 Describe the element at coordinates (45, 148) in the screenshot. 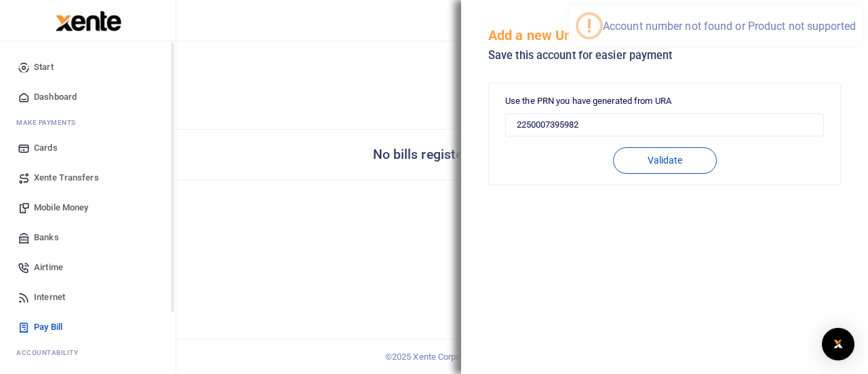

I see `span: Cards` at that location.